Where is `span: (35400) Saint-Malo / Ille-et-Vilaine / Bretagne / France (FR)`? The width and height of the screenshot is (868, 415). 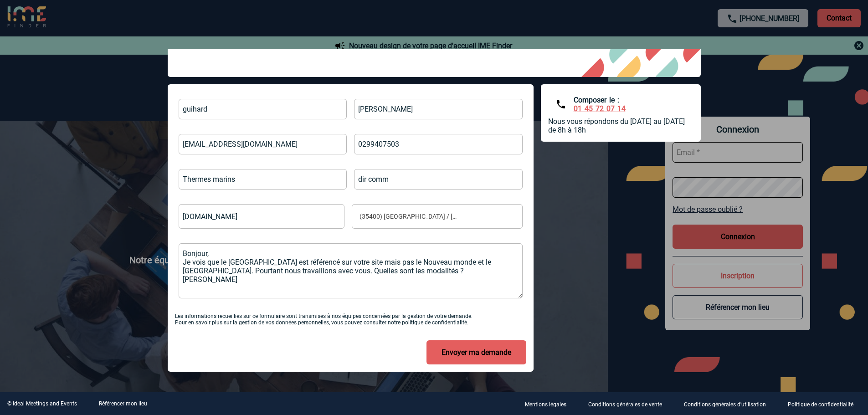
span: (35400) Saint-Malo / Ille-et-Vilaine / Bretagne / France (FR) is located at coordinates (413, 216).